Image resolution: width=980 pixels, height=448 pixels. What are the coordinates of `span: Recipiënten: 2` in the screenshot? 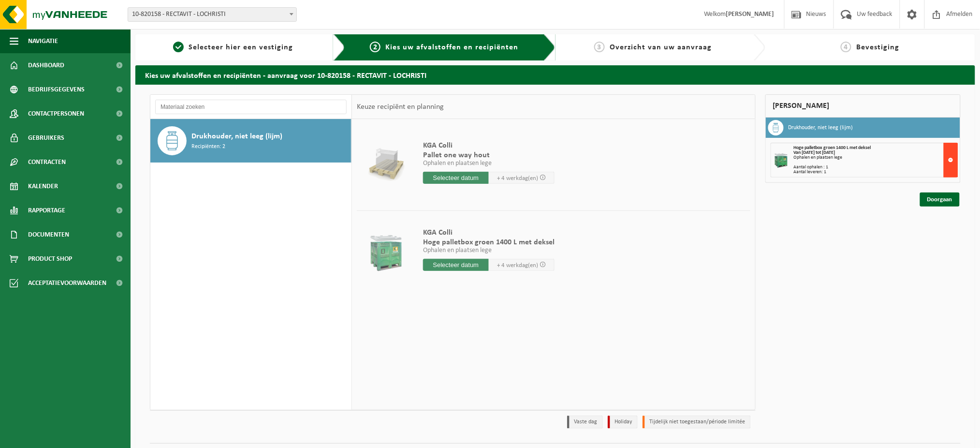 It's located at (208, 147).